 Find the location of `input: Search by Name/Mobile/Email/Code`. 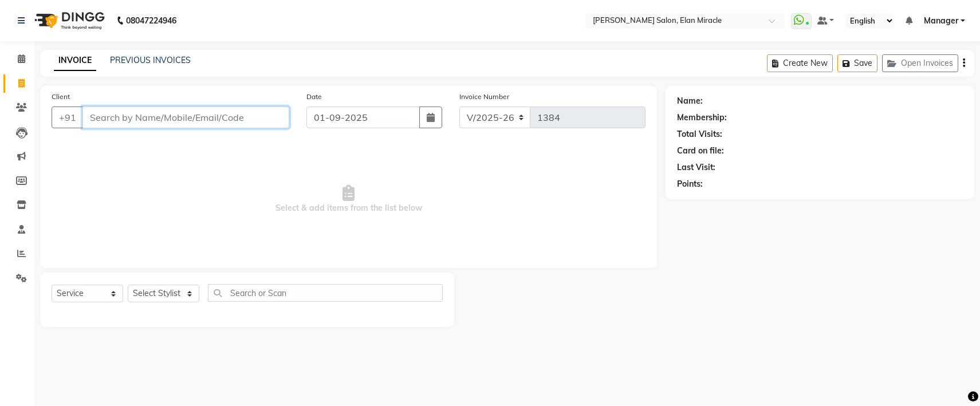

input: Search by Name/Mobile/Email/Code is located at coordinates (186, 117).